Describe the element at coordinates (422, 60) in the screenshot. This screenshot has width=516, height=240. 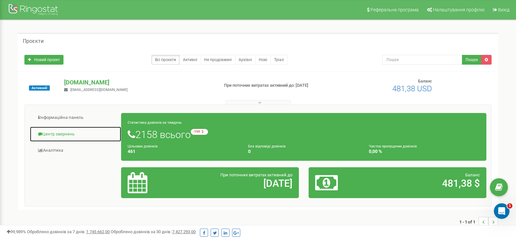
I see `input: Пошук` at that location.